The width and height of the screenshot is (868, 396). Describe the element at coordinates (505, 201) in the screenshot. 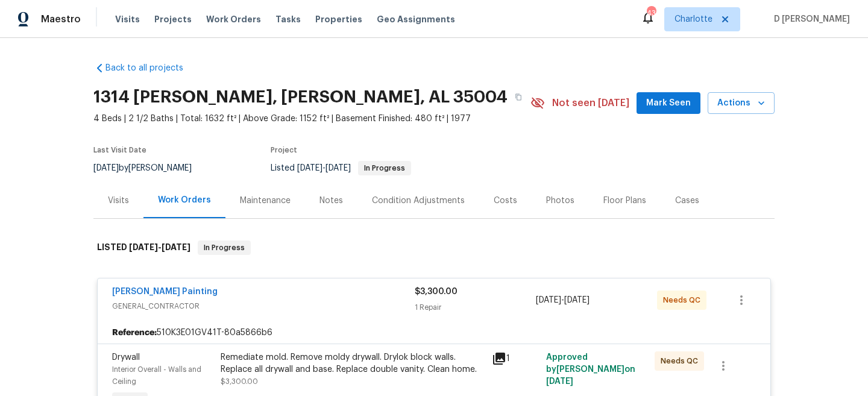

I see `div: Costs` at that location.